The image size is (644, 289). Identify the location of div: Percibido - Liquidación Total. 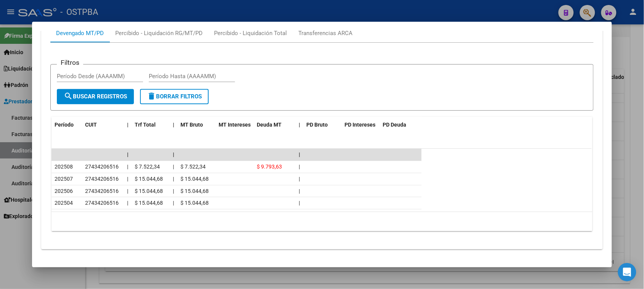
(250, 33).